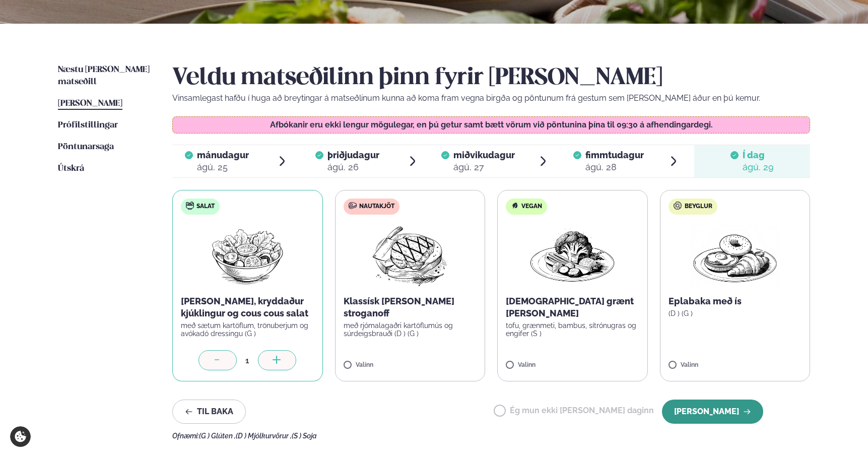  Describe the element at coordinates (736, 255) in the screenshot. I see `img: Croissant.png` at that location.